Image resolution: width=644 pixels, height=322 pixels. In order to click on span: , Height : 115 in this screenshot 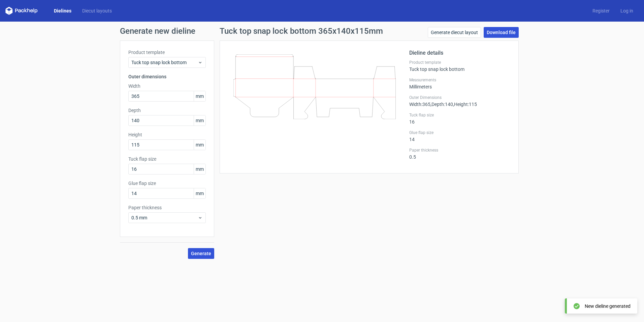, I will do `click(465, 104)`.